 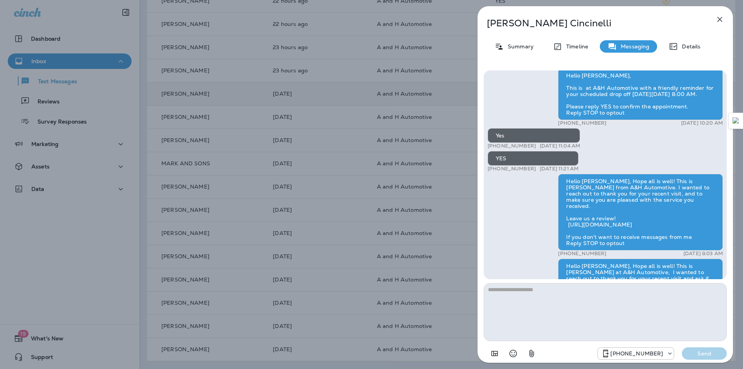 What do you see at coordinates (633, 46) in the screenshot?
I see `p: Messaging` at bounding box center [633, 46].